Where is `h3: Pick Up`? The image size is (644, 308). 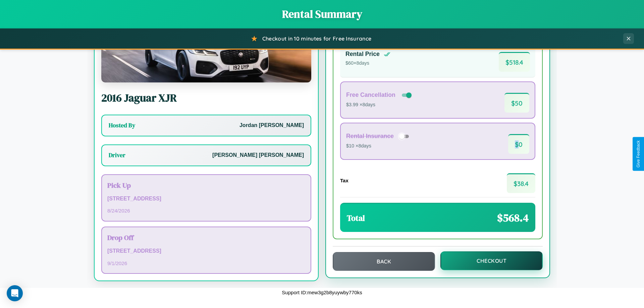 h3: Pick Up is located at coordinates (206, 185).